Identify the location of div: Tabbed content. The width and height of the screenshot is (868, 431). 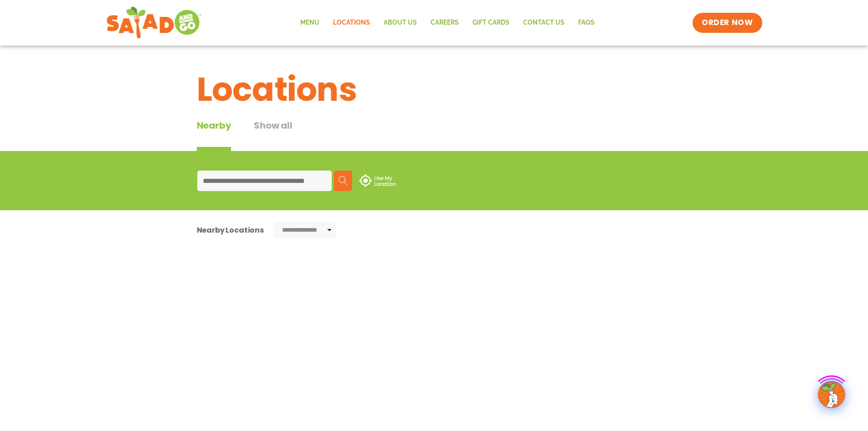
(256, 134).